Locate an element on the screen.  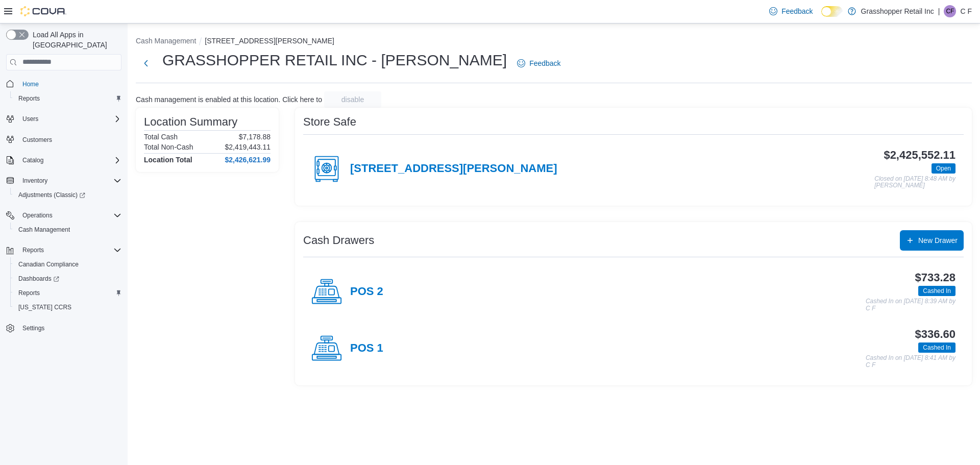
h3: $336.60 is located at coordinates (935, 334).